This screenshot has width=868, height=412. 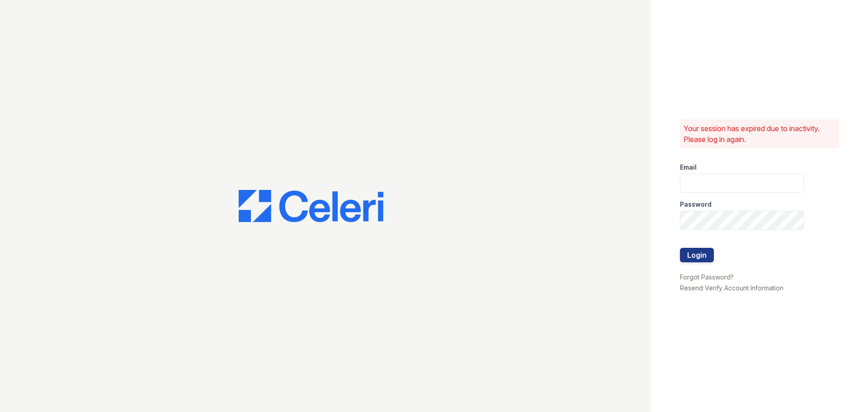 What do you see at coordinates (695, 204) in the screenshot?
I see `label: Password` at bounding box center [695, 204].